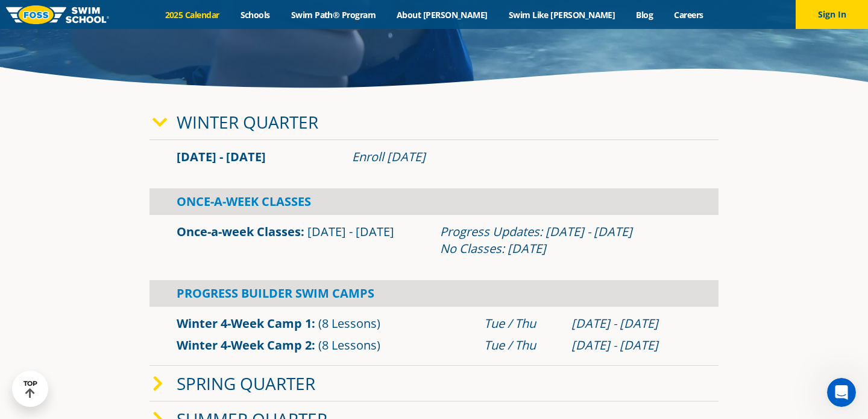  Describe the element at coordinates (244, 344) in the screenshot. I see `a: Winter 4-Week Camp 2` at that location.